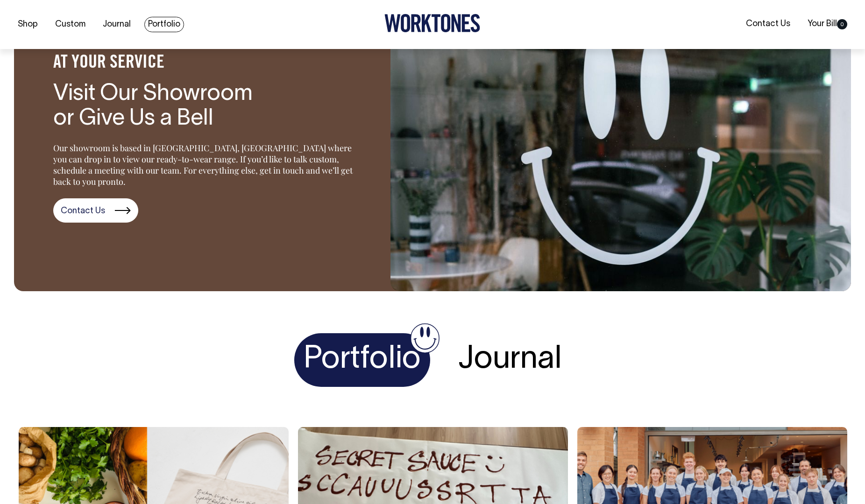 Image resolution: width=865 pixels, height=504 pixels. Describe the element at coordinates (208, 63) in the screenshot. I see `h4: AT YOUR SERVICE` at that location.